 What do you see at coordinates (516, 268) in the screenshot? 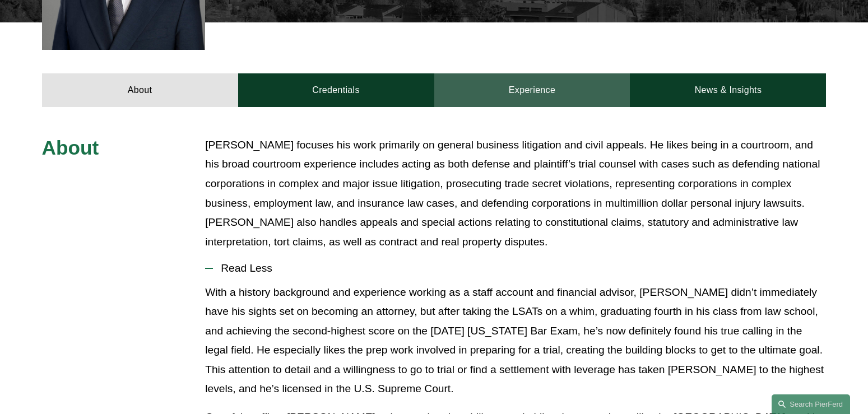
I see `button: Read Less` at bounding box center [516, 268].